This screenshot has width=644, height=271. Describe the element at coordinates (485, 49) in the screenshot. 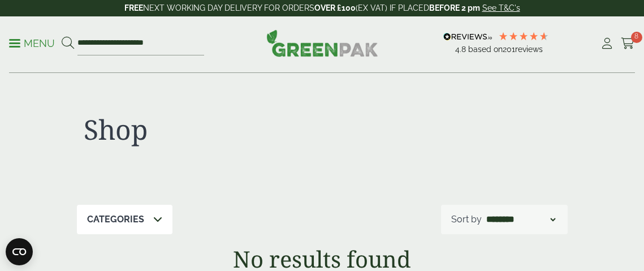

I see `span: Based on` at that location.